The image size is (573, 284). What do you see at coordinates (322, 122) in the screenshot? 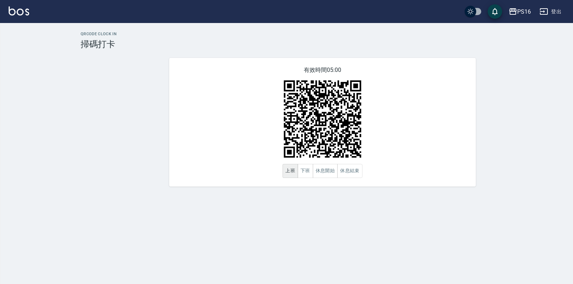
I see `div: 有效時間 05:00` at bounding box center [322, 122].